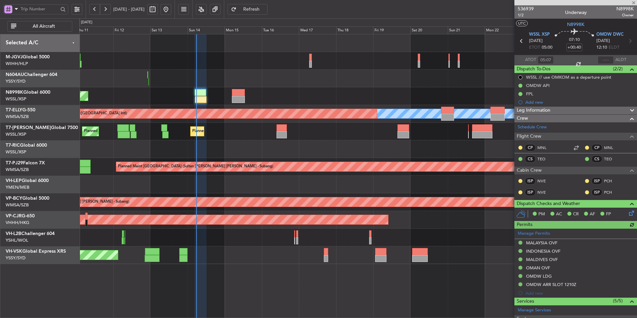 This screenshot has height=318, width=637. What do you see at coordinates (25, 163) in the screenshot?
I see `a: T7-PJ29Falcon 7X` at bounding box center [25, 163].